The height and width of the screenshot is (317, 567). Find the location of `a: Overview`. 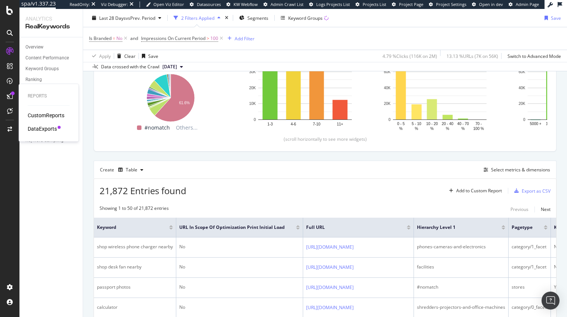

a: Overview is located at coordinates (51, 47).